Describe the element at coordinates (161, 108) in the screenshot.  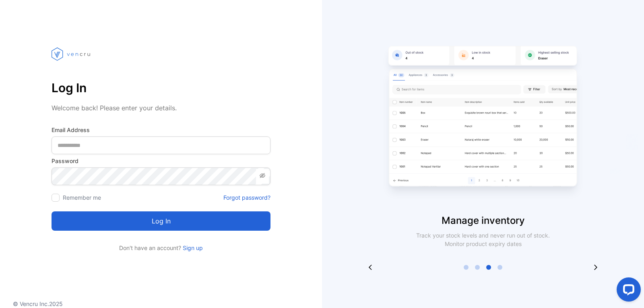
I see `p: Welcome back! Please enter your details.` at that location.